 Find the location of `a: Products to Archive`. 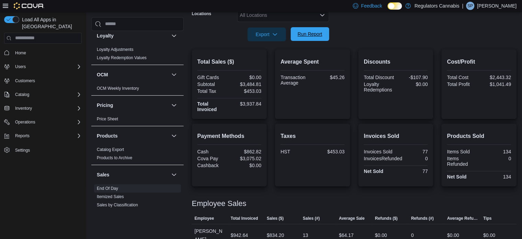

a: Products to Archive is located at coordinates (114, 158).